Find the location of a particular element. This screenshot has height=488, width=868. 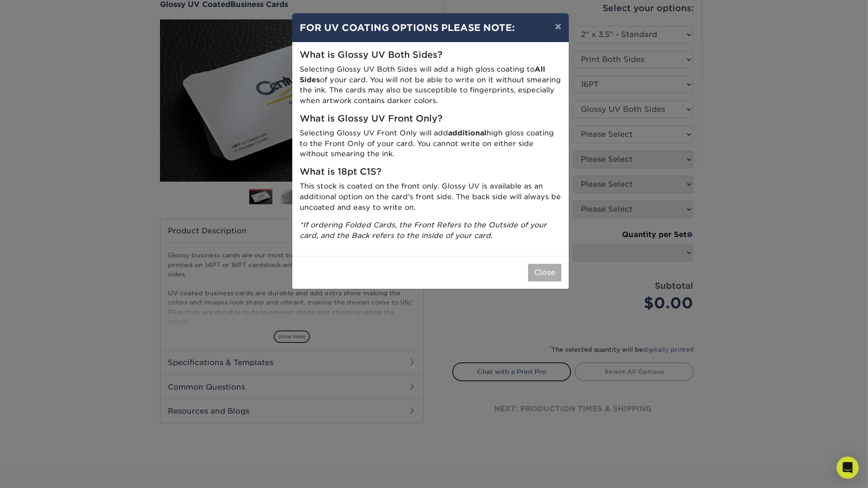

strong: All Sides is located at coordinates (422, 75).